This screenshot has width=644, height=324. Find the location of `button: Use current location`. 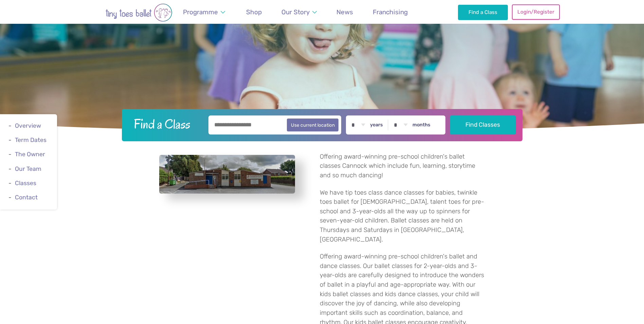

button: Use current location is located at coordinates (313, 125).